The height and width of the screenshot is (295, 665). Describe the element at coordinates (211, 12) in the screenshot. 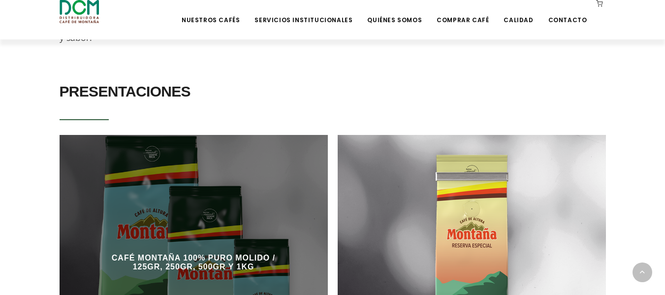

I see `a: Nuestros Cafés` at that location.